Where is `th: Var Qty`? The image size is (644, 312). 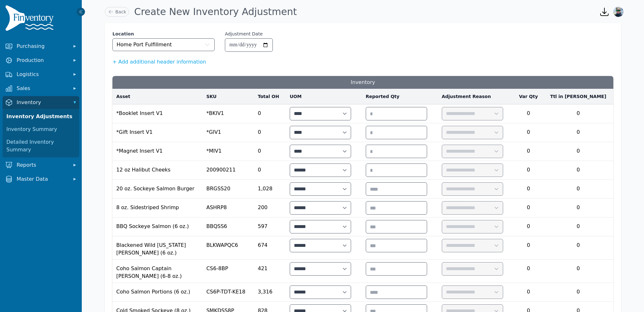 th: Var Qty is located at coordinates (529, 97).